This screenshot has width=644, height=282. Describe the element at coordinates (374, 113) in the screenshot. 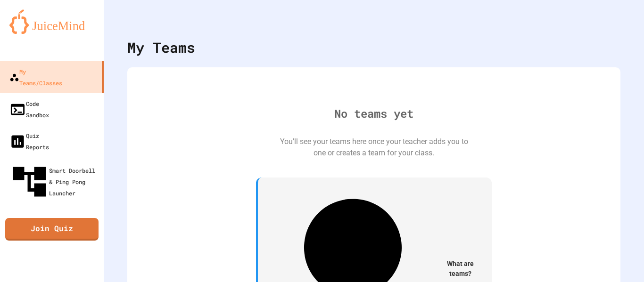

I see `div: No teams yet` at that location.